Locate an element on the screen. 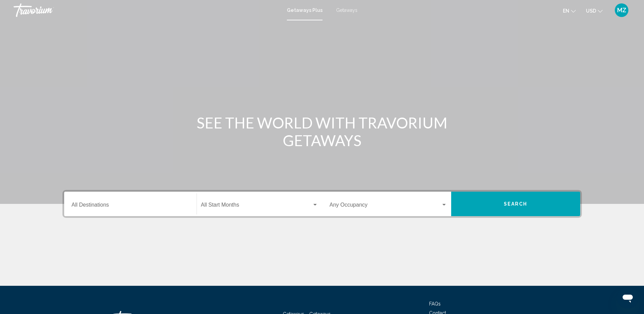 The width and height of the screenshot is (644, 314). button: User Menu is located at coordinates (622, 10).